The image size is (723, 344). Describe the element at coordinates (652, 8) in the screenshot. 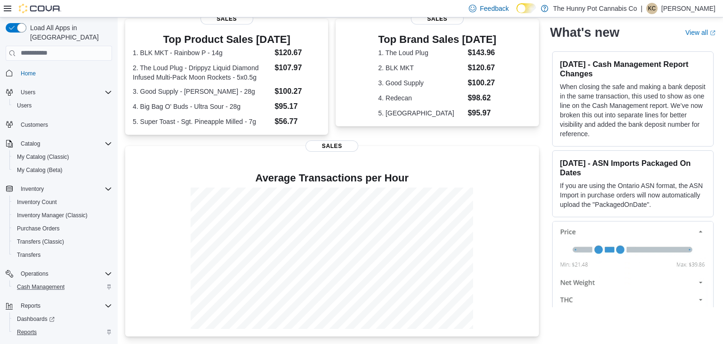

I see `div: Kyle Chamaillard` at that location.